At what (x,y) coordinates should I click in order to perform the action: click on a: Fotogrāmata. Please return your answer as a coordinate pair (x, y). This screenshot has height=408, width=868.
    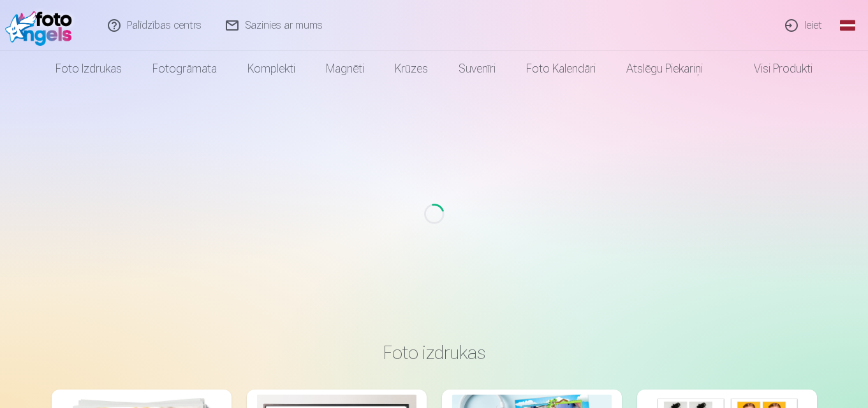
    Looking at the image, I should click on (184, 69).